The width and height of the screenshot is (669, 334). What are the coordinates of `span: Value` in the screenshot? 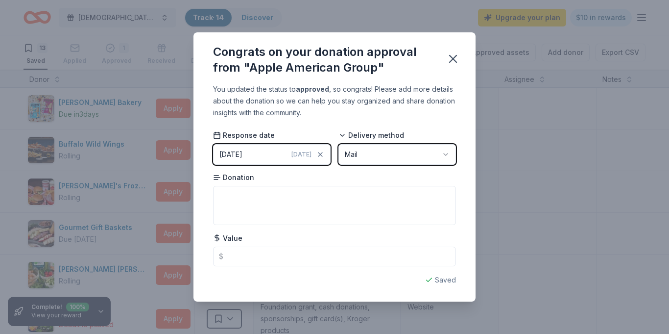 It's located at (228, 238).